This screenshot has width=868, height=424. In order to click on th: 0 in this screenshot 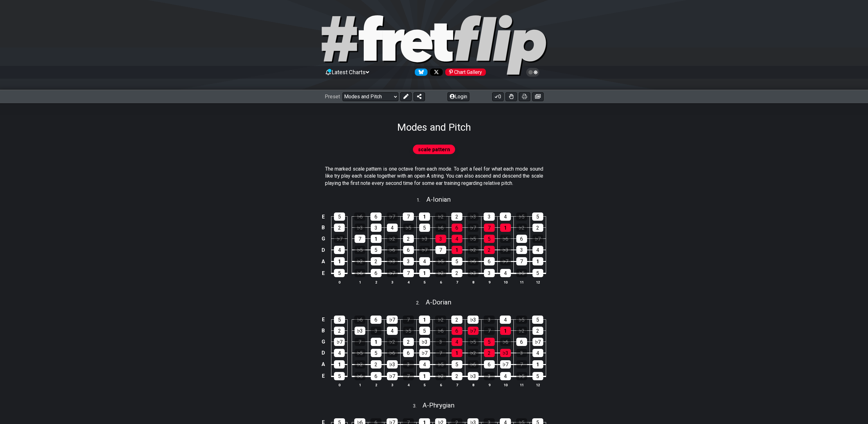, I will do `click(339, 385)`.